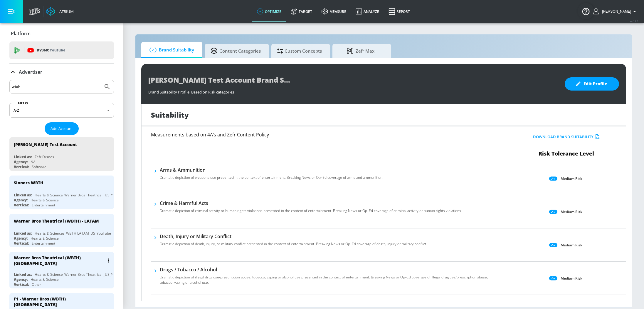  I want to click on p: Youtube, so click(57, 50).